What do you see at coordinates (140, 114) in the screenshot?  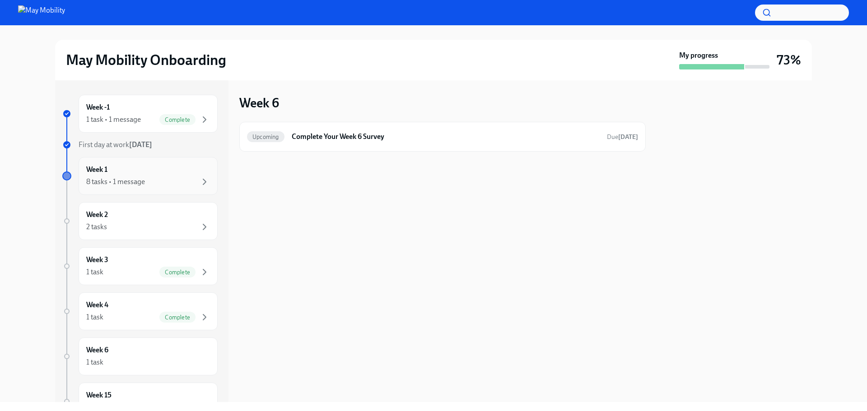 I see `a: Week -11 task • 1 messageComplete` at bounding box center [140, 114].